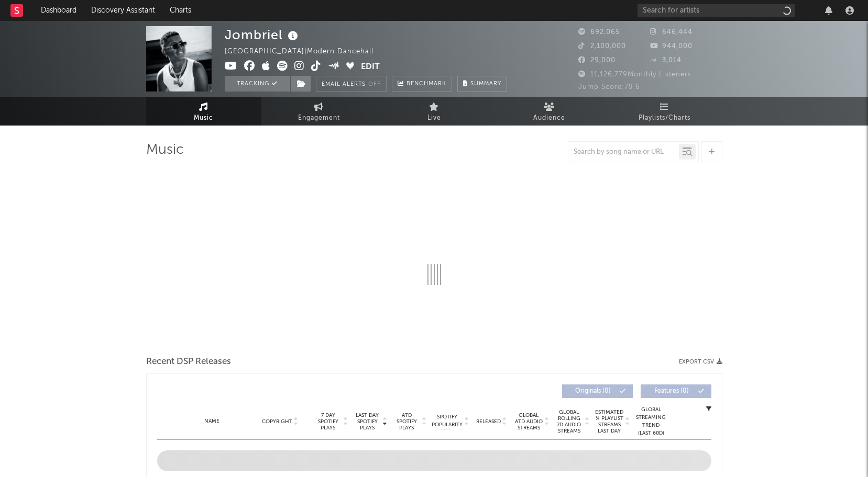 The height and width of the screenshot is (477, 868). What do you see at coordinates (367, 422) in the screenshot?
I see `span: Last Day Spotify Plays` at bounding box center [367, 422].